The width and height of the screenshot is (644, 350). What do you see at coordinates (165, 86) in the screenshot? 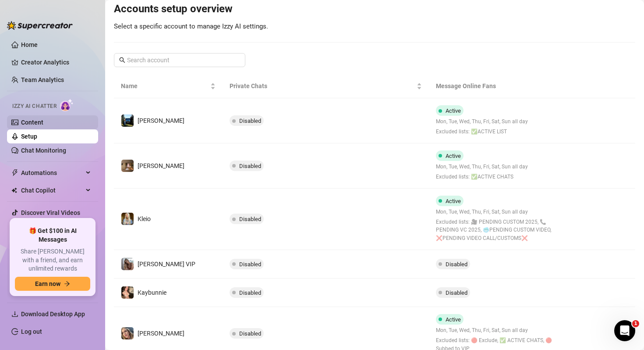
I see `span: Name` at bounding box center [165, 86].